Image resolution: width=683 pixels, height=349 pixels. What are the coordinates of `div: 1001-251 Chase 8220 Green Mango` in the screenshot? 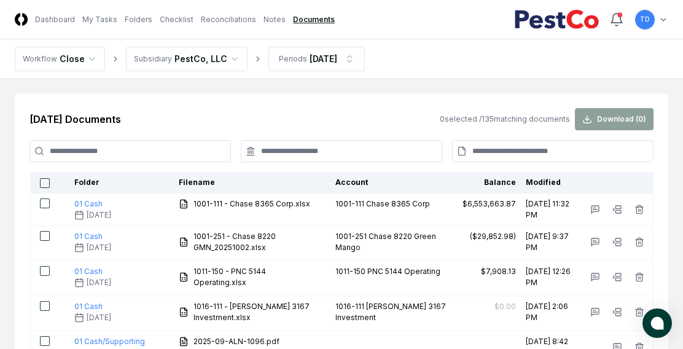 It's located at (392, 242).